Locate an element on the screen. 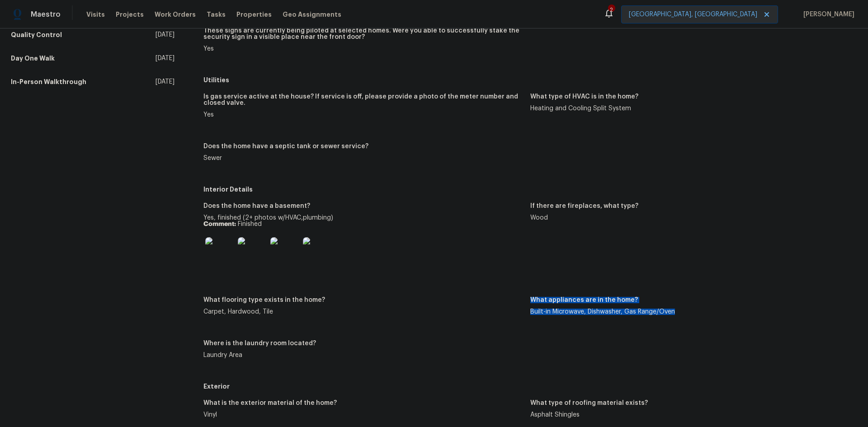 This screenshot has height=427, width=868. span: Work Orders is located at coordinates (175, 14).